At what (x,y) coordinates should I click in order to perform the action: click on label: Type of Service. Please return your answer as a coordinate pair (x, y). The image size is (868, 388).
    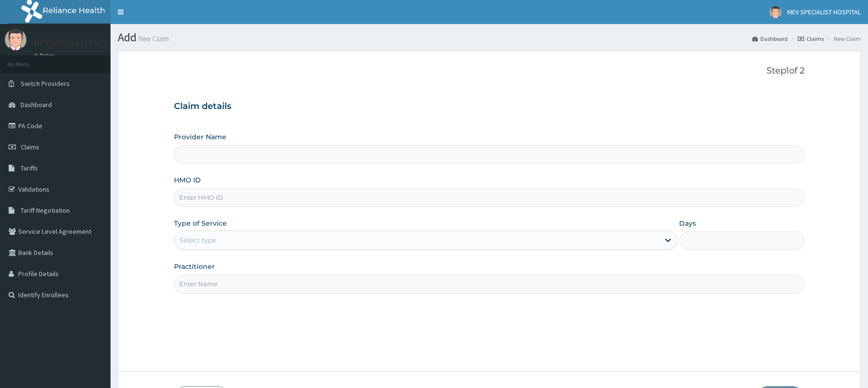
    Looking at the image, I should click on (201, 223).